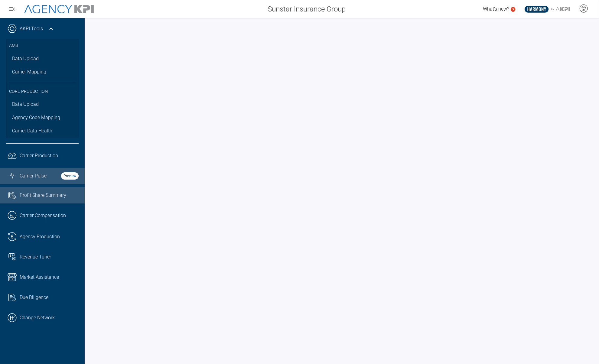 This screenshot has width=599, height=364. I want to click on h3: AMS, so click(42, 46).